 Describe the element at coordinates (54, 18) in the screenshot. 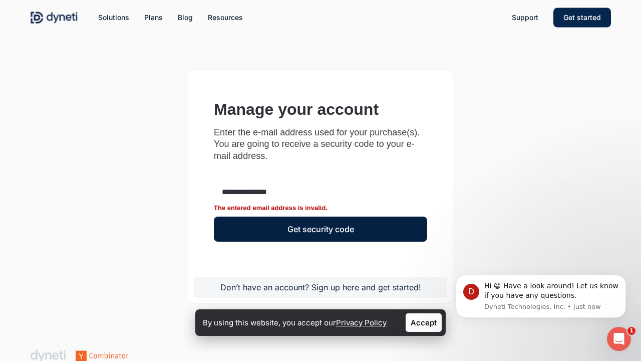

I see `img: Dyneti Technologies` at that location.